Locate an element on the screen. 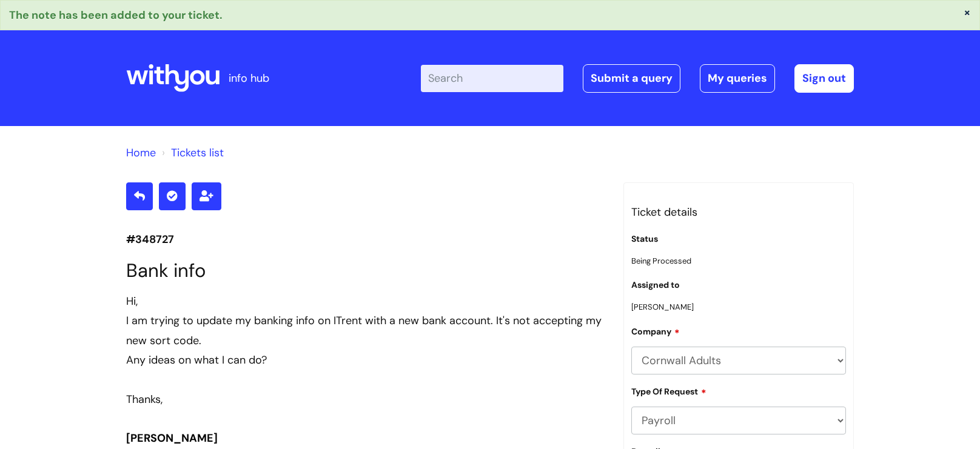 This screenshot has width=980, height=449. label: Status is located at coordinates (645, 239).